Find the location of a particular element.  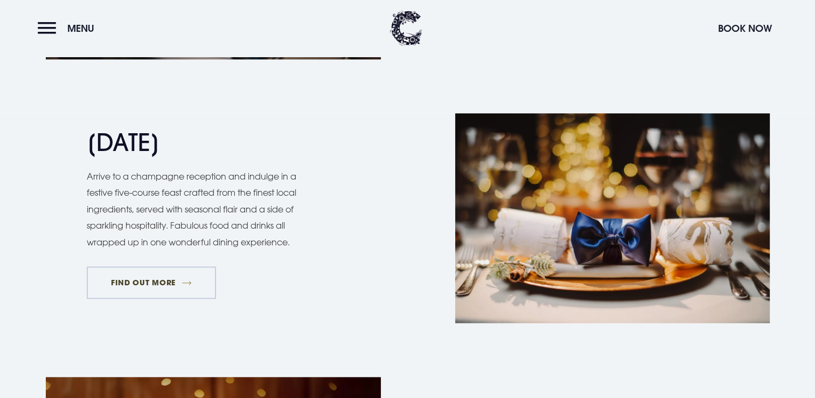

button: Menu is located at coordinates (68, 28).